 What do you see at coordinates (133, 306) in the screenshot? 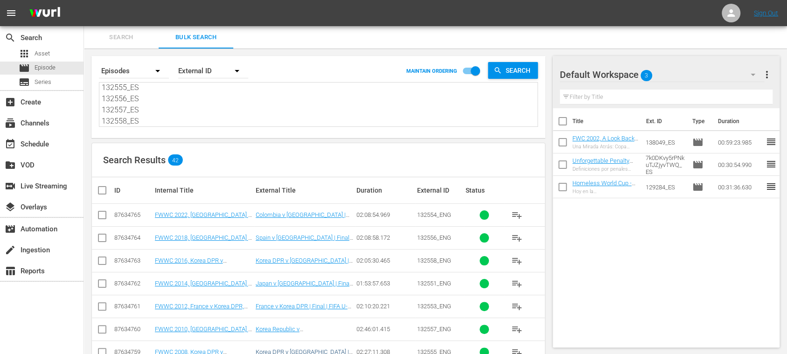
I see `div: 87634761` at bounding box center [133, 306].